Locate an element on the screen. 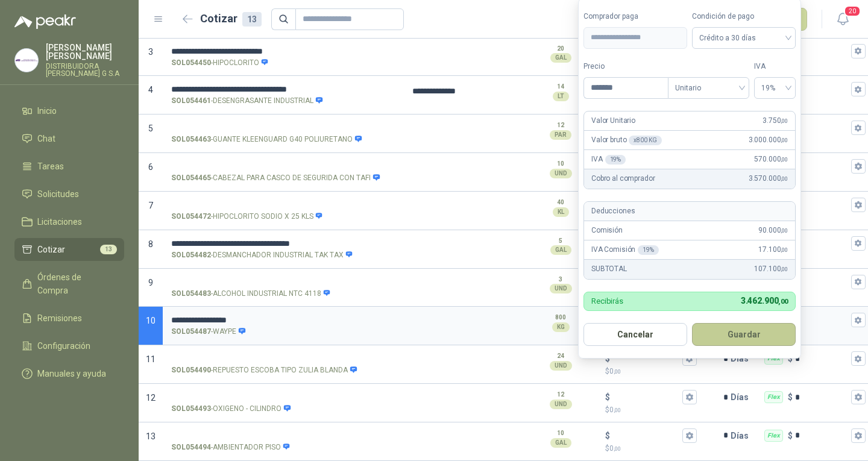 The width and height of the screenshot is (868, 461). div: x 800 KG is located at coordinates (645, 141).